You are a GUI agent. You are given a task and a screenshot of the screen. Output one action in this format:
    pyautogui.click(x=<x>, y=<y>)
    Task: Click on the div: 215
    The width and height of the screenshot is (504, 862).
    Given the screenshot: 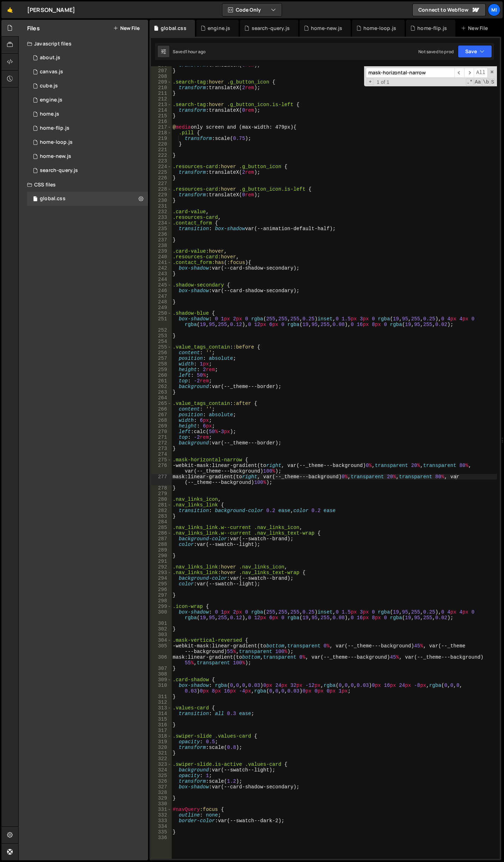 What is the action you would take?
    pyautogui.click(x=161, y=116)
    